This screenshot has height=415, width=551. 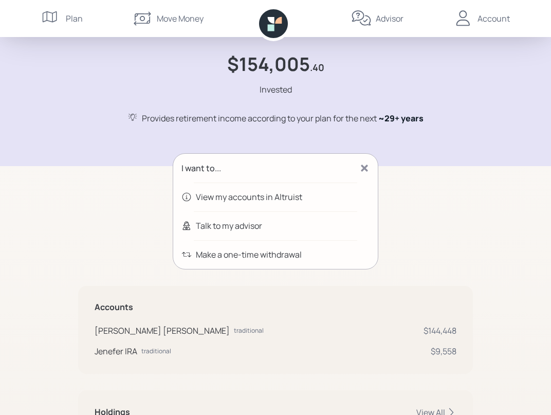 I want to click on div: $9,558, so click(x=444, y=351).